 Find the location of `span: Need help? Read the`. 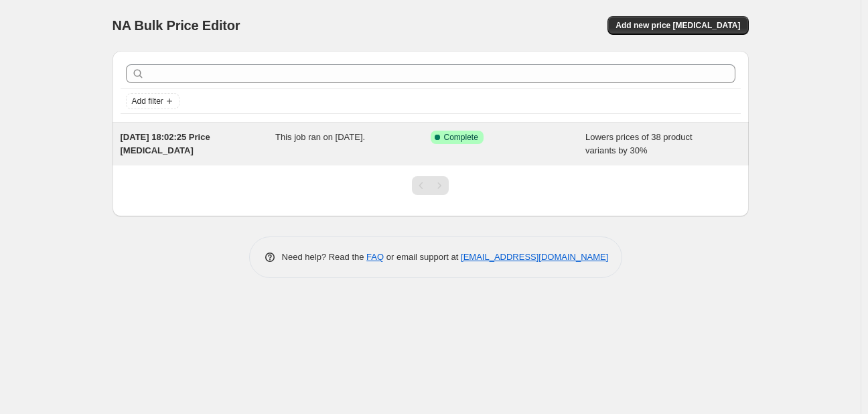

span: Need help? Read the is located at coordinates (324, 256).